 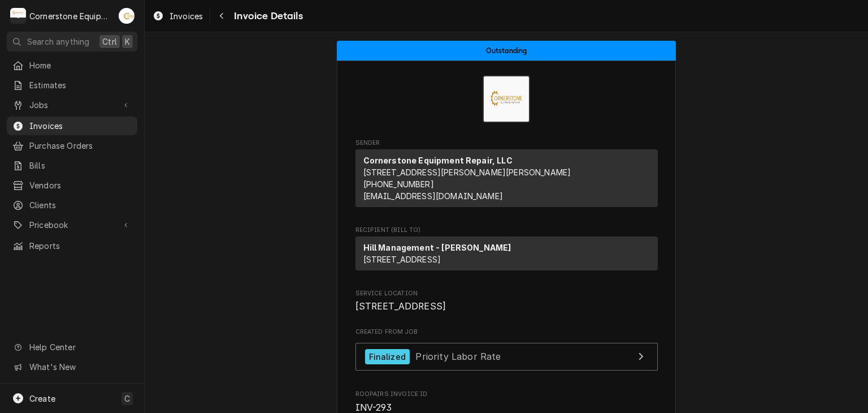 What do you see at coordinates (72, 367) in the screenshot?
I see `a: Go to What's New` at bounding box center [72, 367].